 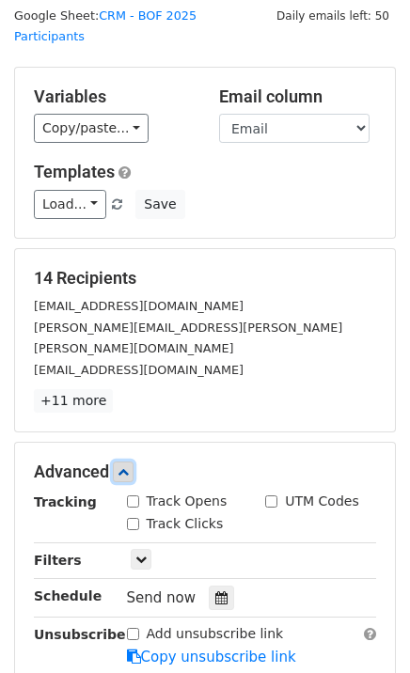 I want to click on h5: Advanced, so click(x=205, y=472).